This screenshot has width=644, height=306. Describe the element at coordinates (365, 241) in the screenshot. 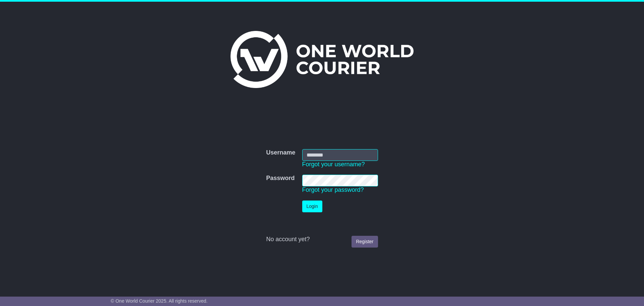

I see `a: Register` at that location.